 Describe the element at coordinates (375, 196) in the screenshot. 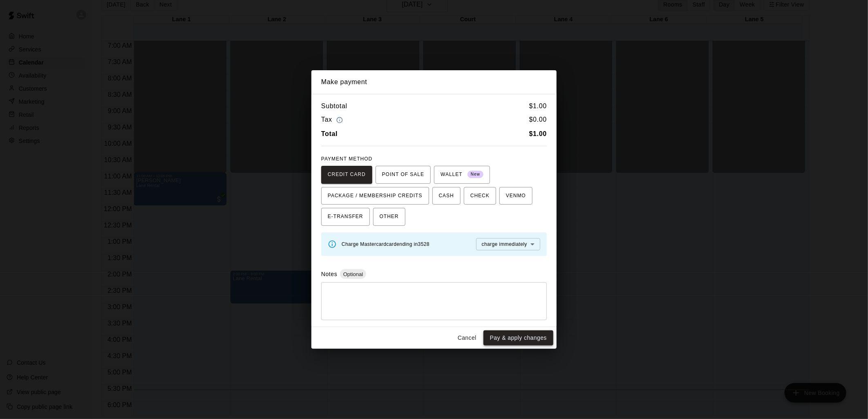

I see `button: PACKAGE / MEMBERSHIP CREDITS` at that location.